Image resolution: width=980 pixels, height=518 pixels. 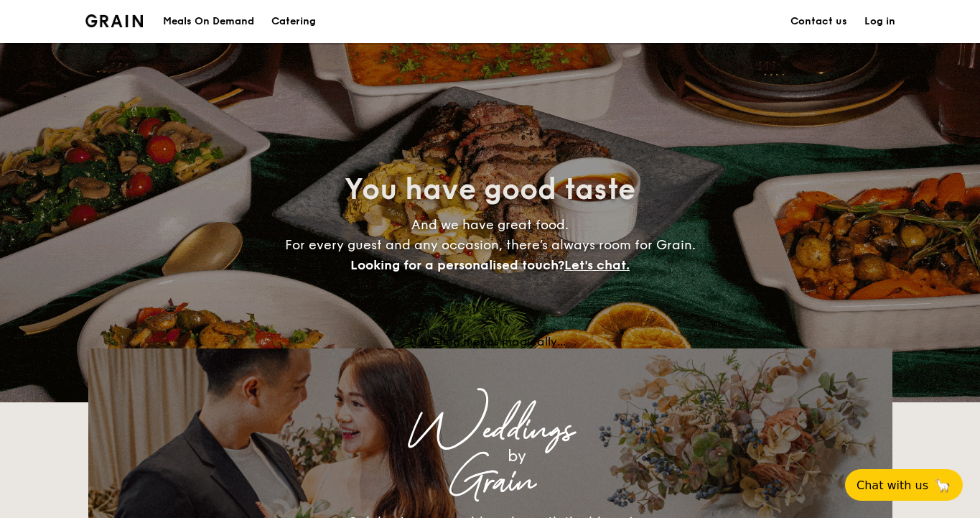 I want to click on span: Chat with us, so click(x=892, y=485).